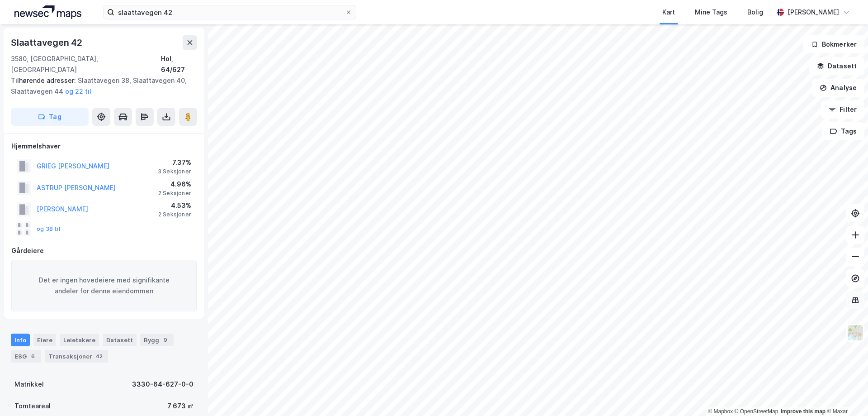 The height and width of the screenshot is (416, 868). Describe the element at coordinates (803, 411) in the screenshot. I see `a: Improve this map` at that location.